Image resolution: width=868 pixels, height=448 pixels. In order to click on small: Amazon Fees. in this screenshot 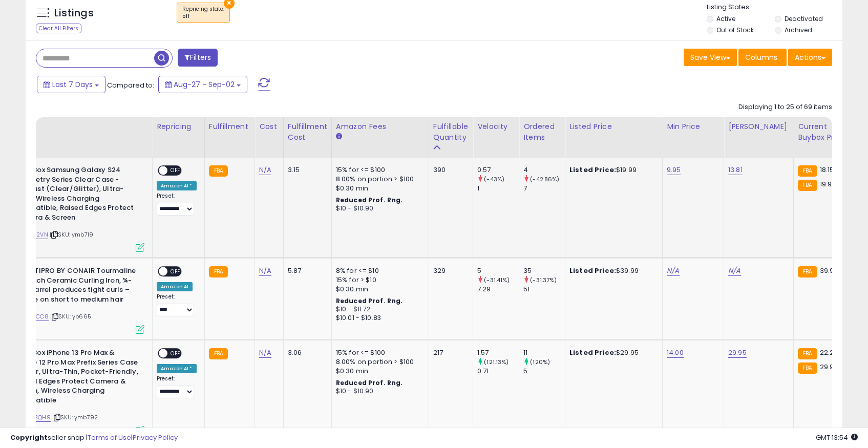, I will do `click(339, 137)`.